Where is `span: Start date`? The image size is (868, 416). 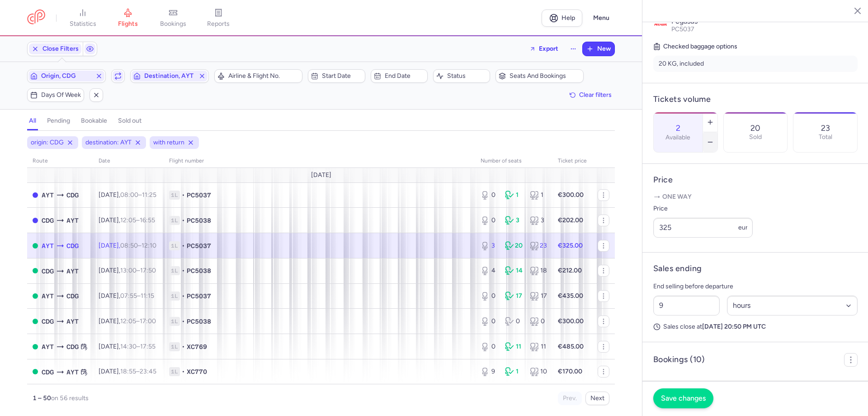 span: Start date is located at coordinates (342, 76).